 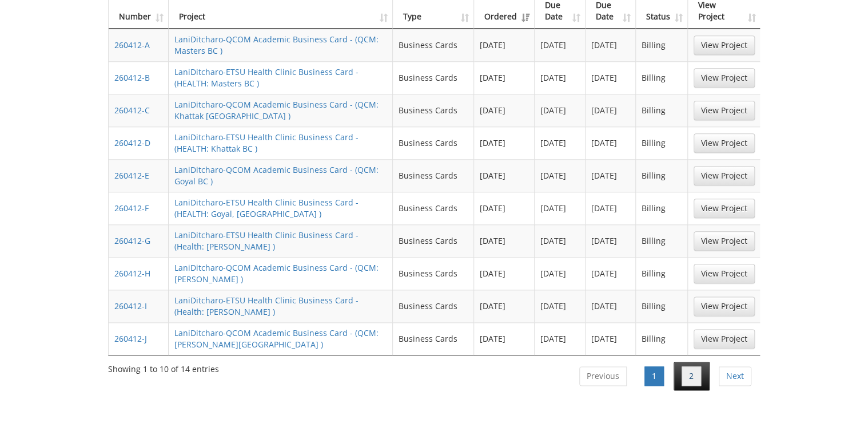 What do you see at coordinates (132, 142) in the screenshot?
I see `a: 260412-D` at bounding box center [132, 142].